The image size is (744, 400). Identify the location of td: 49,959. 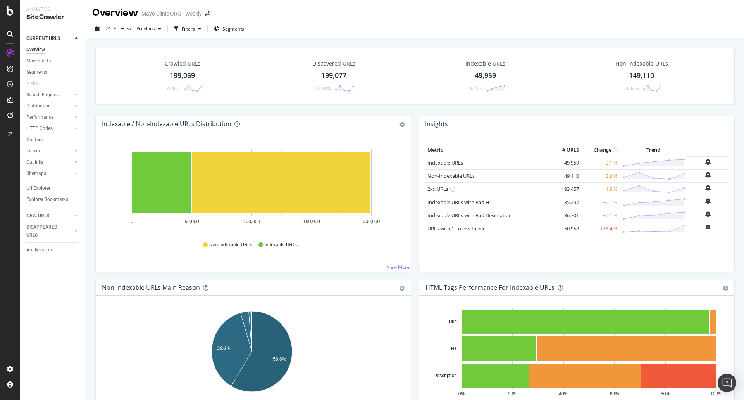
(565, 162).